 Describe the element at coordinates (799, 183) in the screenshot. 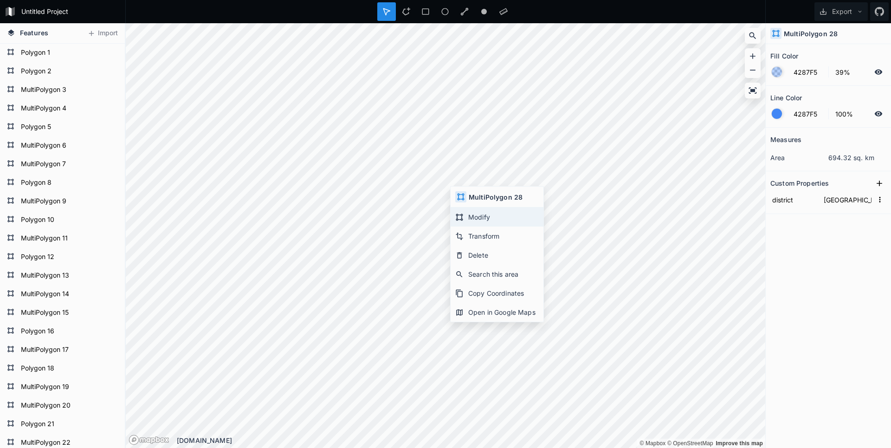

I see `h2: Custom Properties` at that location.